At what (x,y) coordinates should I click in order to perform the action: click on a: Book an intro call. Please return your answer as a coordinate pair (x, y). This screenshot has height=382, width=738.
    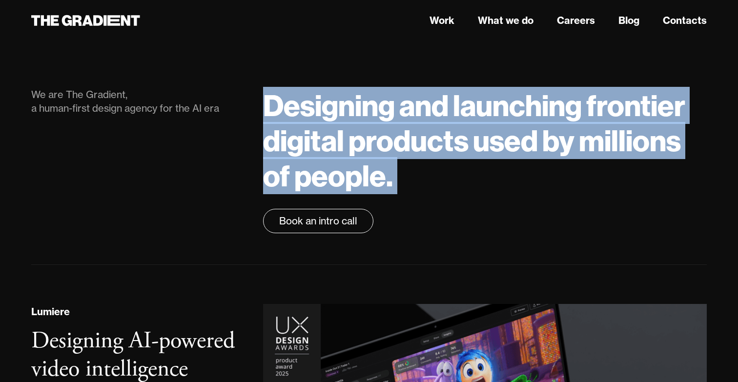
    Looking at the image, I should click on (318, 221).